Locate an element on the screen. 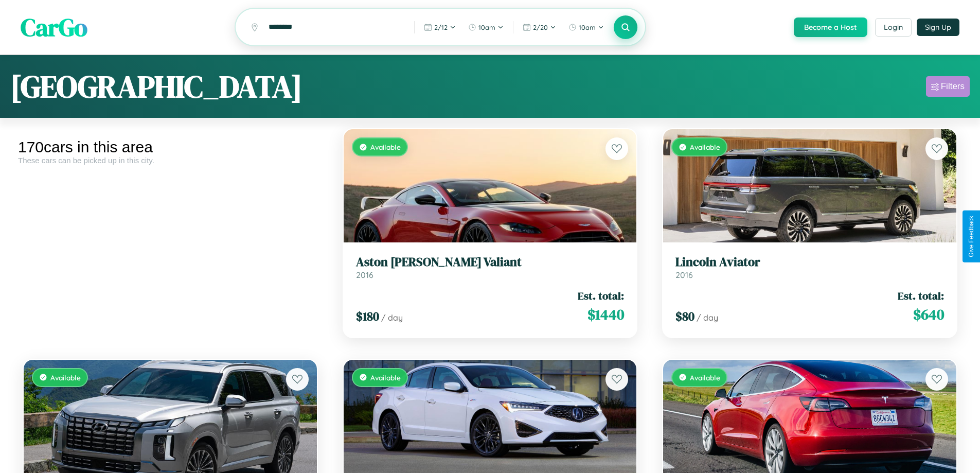  span: $ 1440 is located at coordinates (606, 315).